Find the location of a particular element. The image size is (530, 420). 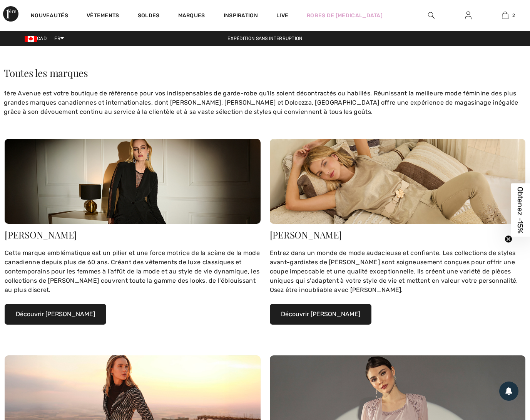

span: FR is located at coordinates (59, 38).